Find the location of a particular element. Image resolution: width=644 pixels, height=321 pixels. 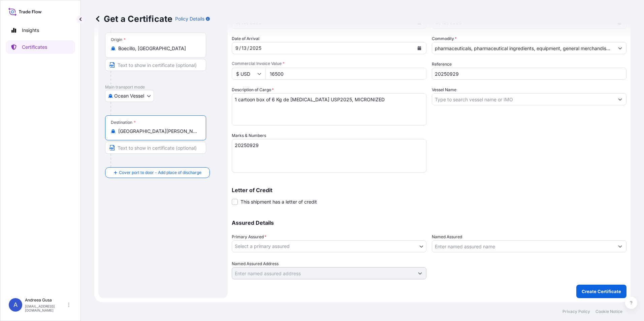

input: Type to search commodity is located at coordinates (523, 48).